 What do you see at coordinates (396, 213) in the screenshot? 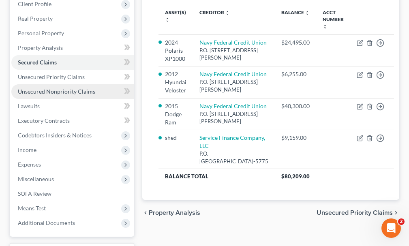
I see `i: chevron_right` at bounding box center [396, 213].